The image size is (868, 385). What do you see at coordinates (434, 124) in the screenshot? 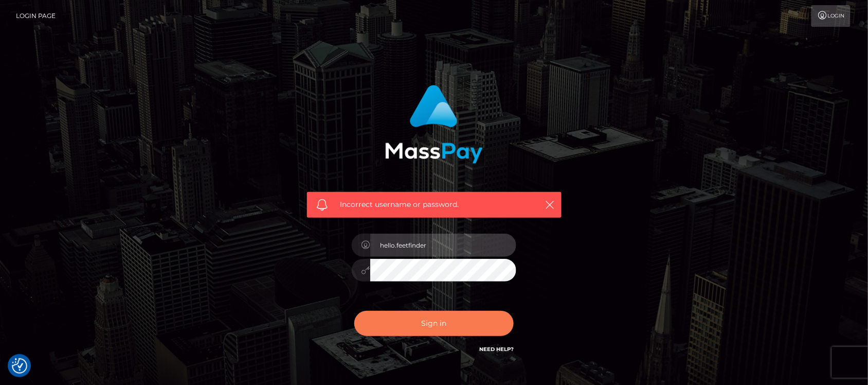
I see `img: MassPay Login` at bounding box center [434, 124].